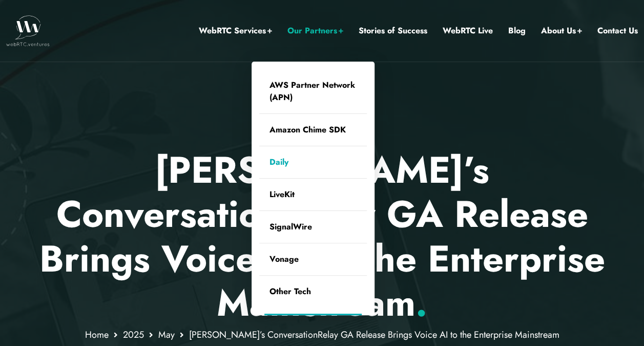 This screenshot has width=644, height=346. Describe the element at coordinates (313, 291) in the screenshot. I see `a: Other Tech` at that location.